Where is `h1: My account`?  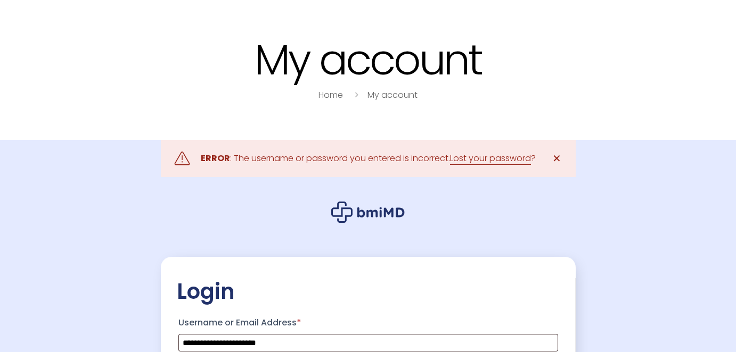 h1: My account is located at coordinates (368, 60).